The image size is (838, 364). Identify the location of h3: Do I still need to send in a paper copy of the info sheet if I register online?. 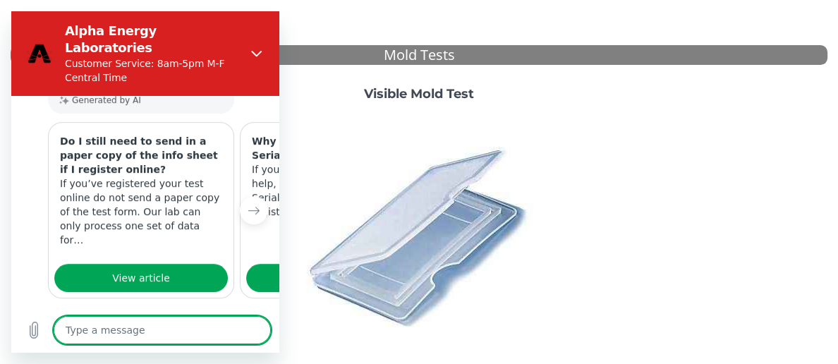
(130, 144).